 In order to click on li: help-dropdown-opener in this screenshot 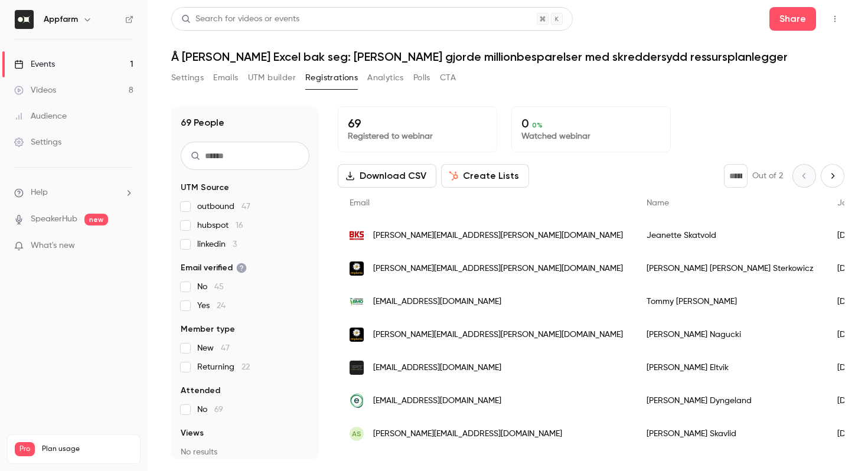, I will do `click(74, 192)`.